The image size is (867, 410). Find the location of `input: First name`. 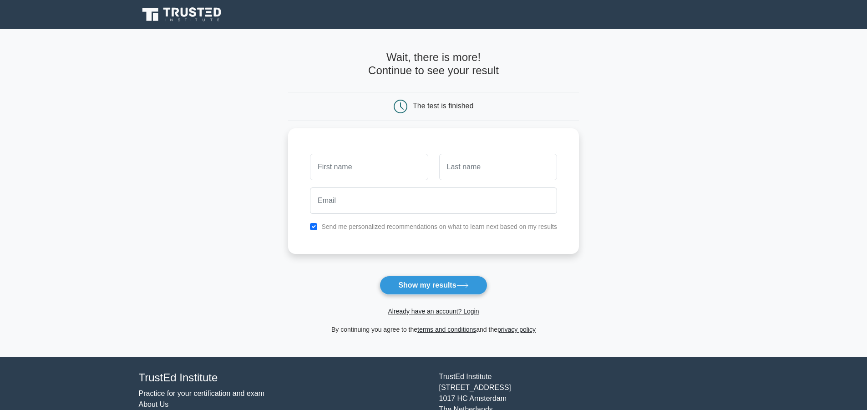

input: First name is located at coordinates (369, 167).